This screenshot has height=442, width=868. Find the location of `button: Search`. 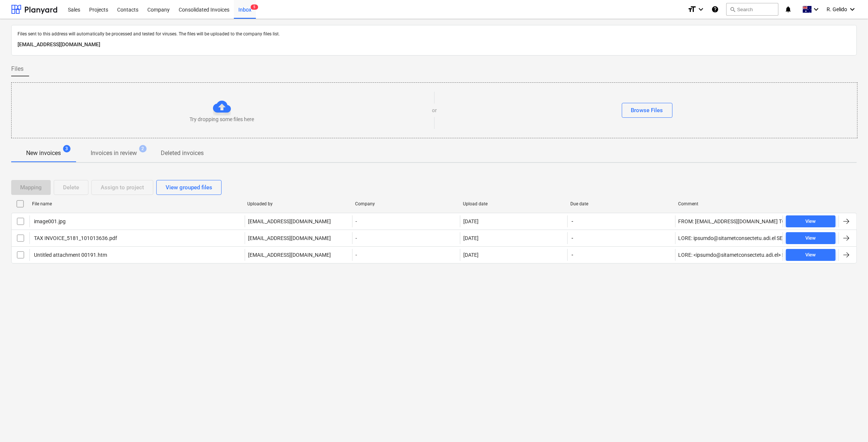

button: Search is located at coordinates (753, 9).